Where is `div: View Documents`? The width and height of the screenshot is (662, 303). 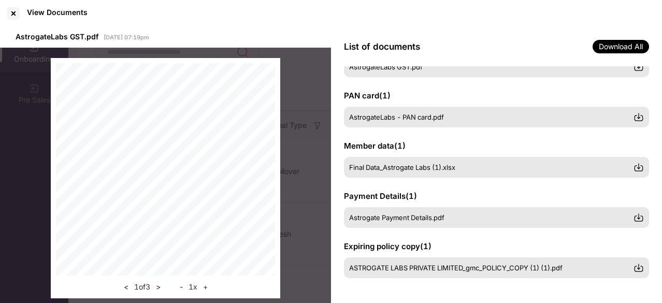 div: View Documents is located at coordinates (57, 12).